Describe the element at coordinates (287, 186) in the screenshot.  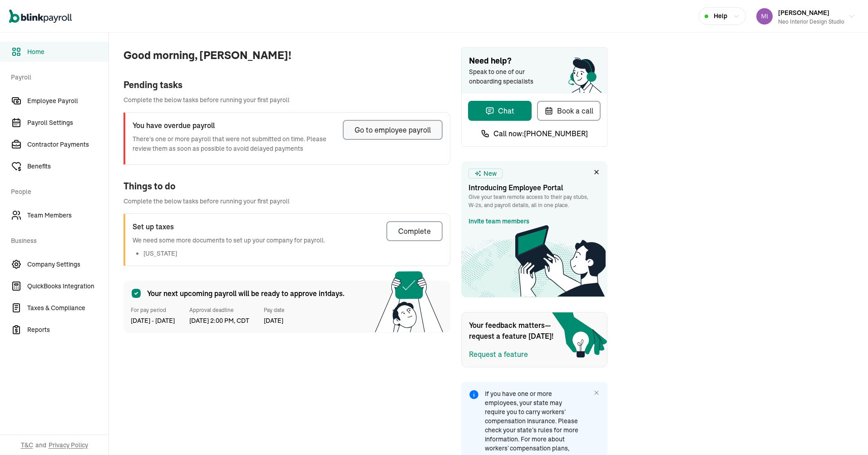
I see `div: Things to do` at that location.